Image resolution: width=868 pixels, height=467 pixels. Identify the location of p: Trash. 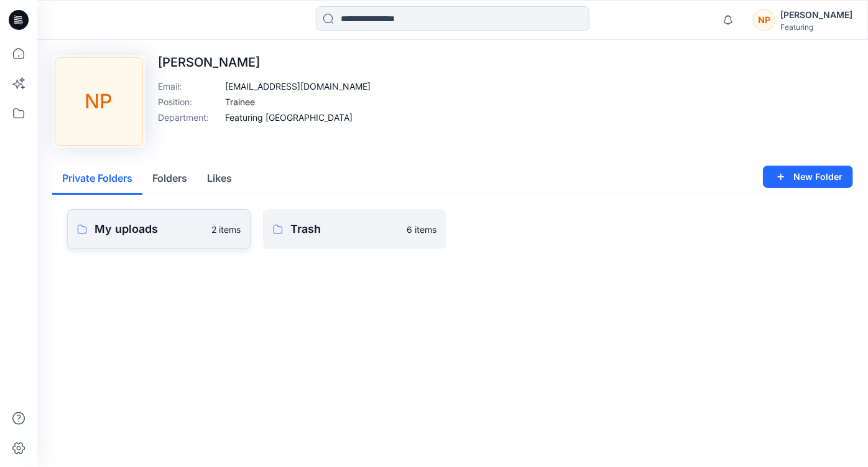
(344, 229).